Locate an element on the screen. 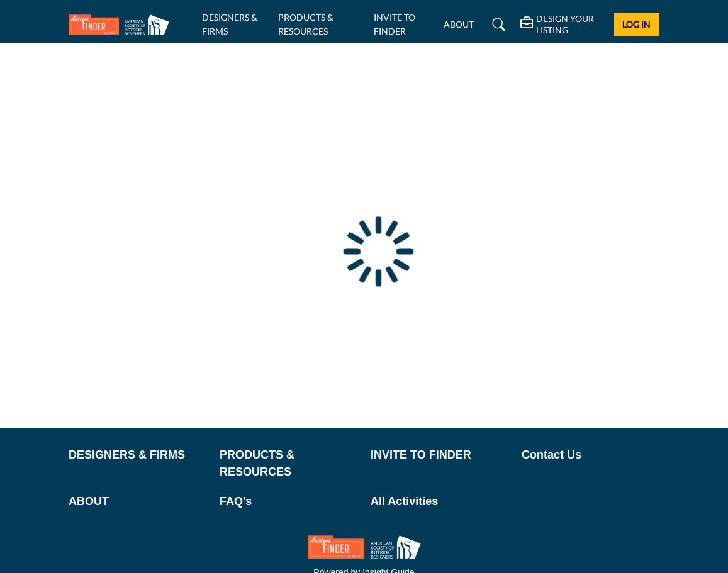  img: No Site Logo is located at coordinates (364, 547).